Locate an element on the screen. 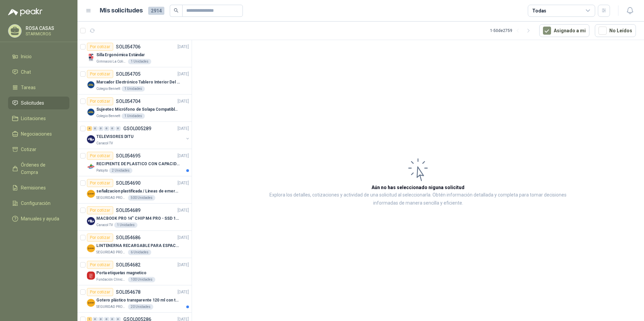 The image size is (644, 321). p: Sujeetec Micrófono de Solapa Compatible con AKG Sansón Transmisor inalámbrico - is located at coordinates (138, 109).